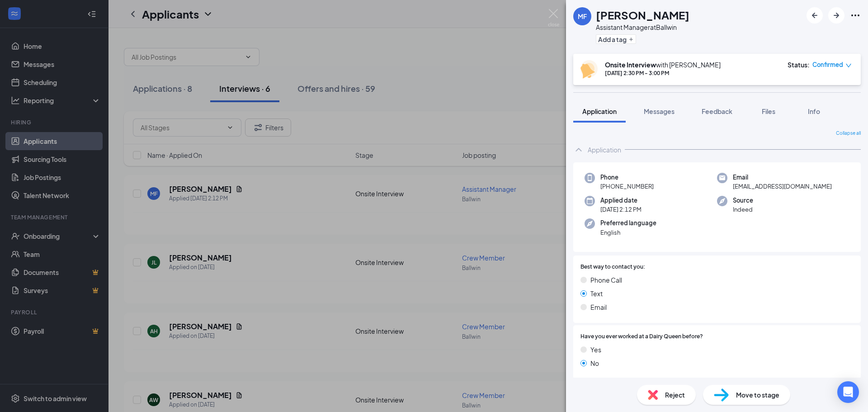  I want to click on span: Reject, so click(675, 395).